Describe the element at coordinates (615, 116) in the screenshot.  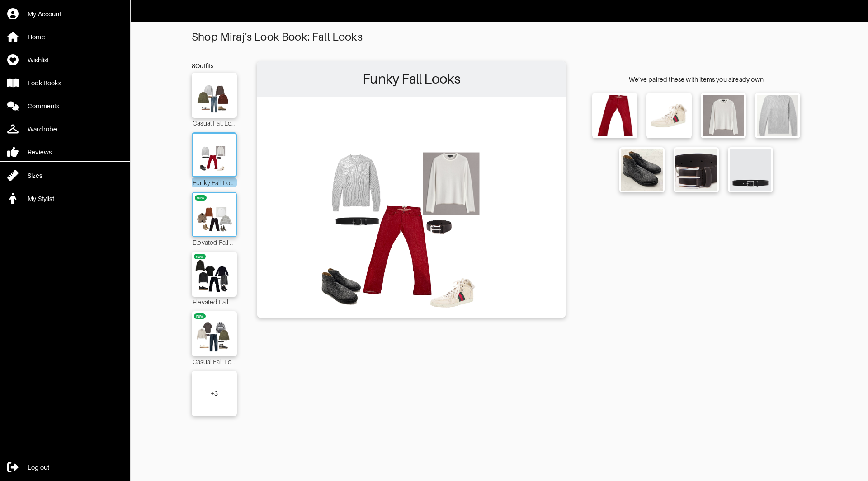
I see `img: Red Jeans` at that location.